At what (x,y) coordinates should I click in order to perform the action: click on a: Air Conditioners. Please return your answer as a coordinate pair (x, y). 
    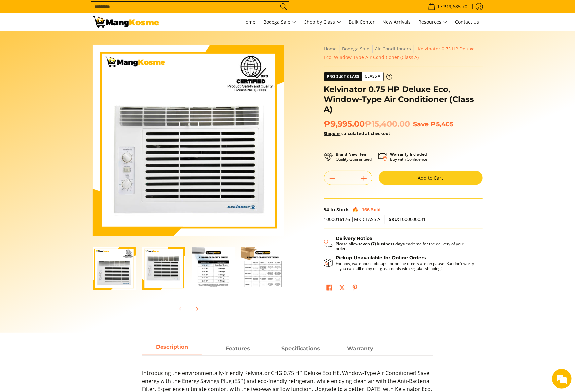
    Looking at the image, I should click on (393, 48).